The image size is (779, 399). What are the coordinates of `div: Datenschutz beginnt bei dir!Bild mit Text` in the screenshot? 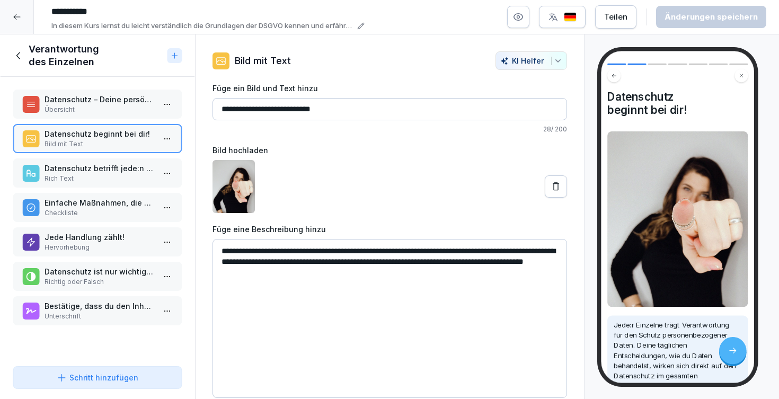 It's located at (98, 138).